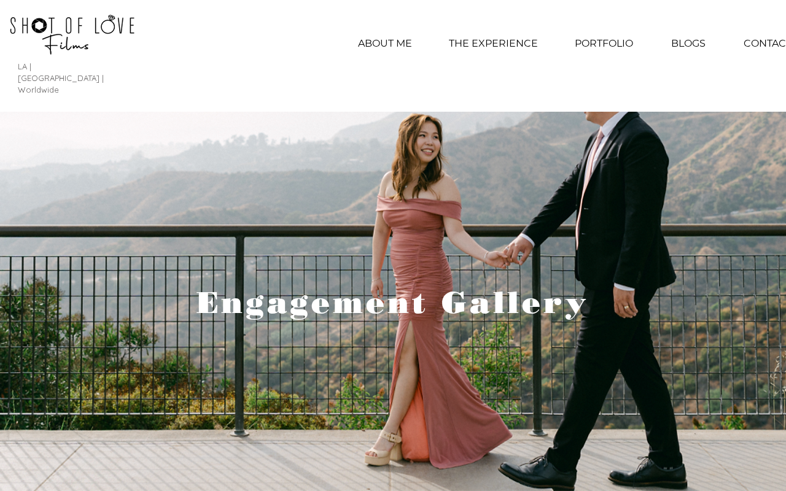 The height and width of the screenshot is (491, 786). What do you see at coordinates (385, 44) in the screenshot?
I see `a: ABOUT ME` at bounding box center [385, 44].